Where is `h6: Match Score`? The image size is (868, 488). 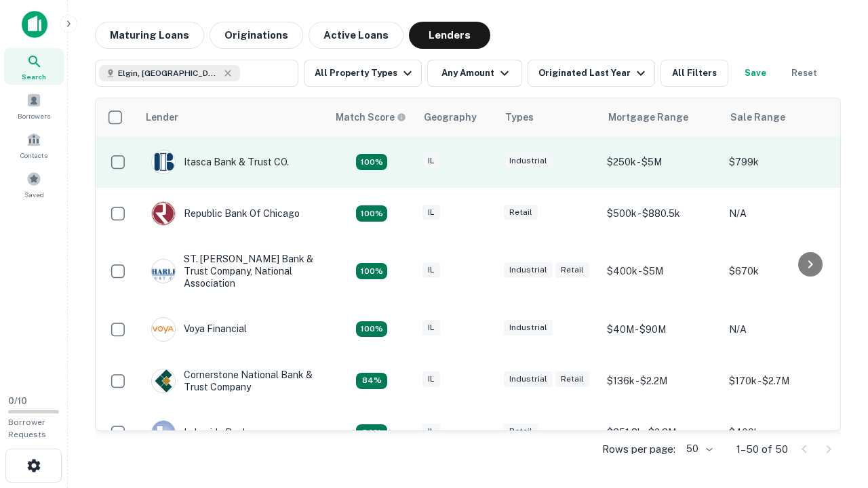
h6: Match Score is located at coordinates (369, 117).